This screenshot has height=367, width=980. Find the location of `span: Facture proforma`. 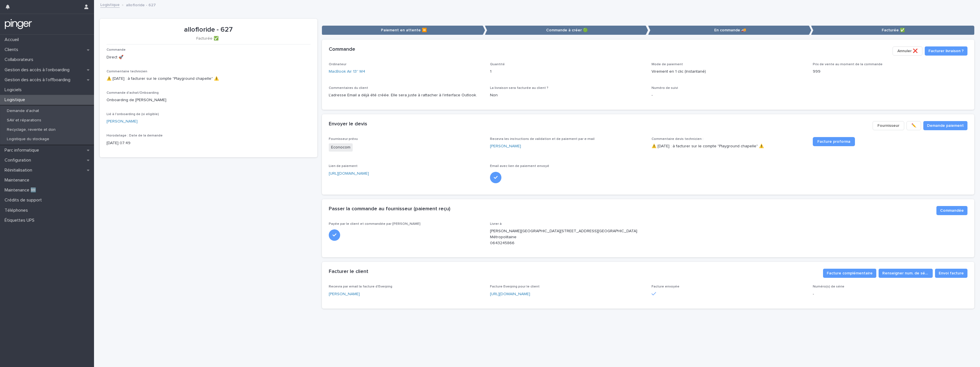

span: Facture proforma is located at coordinates (834, 141).